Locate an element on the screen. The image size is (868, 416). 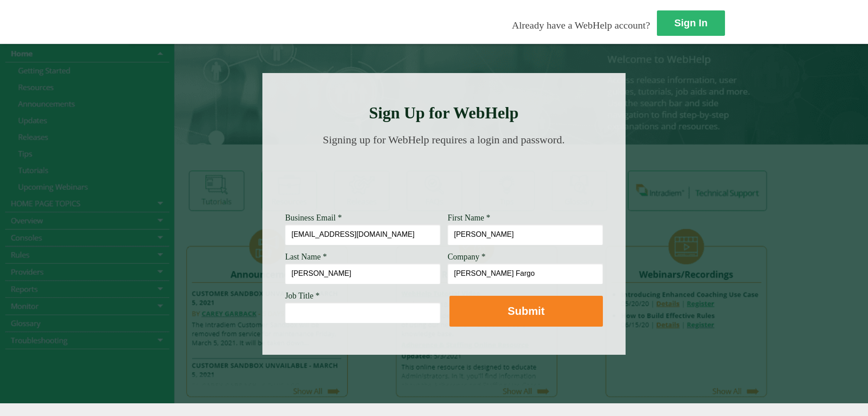
strong: Sign Up for WebHelp is located at coordinates (444, 113).